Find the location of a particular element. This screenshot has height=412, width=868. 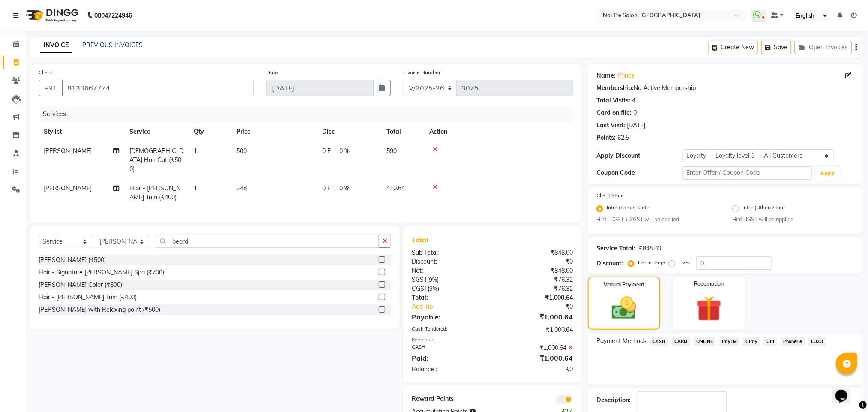

button: Open Invoices is located at coordinates (822, 47).